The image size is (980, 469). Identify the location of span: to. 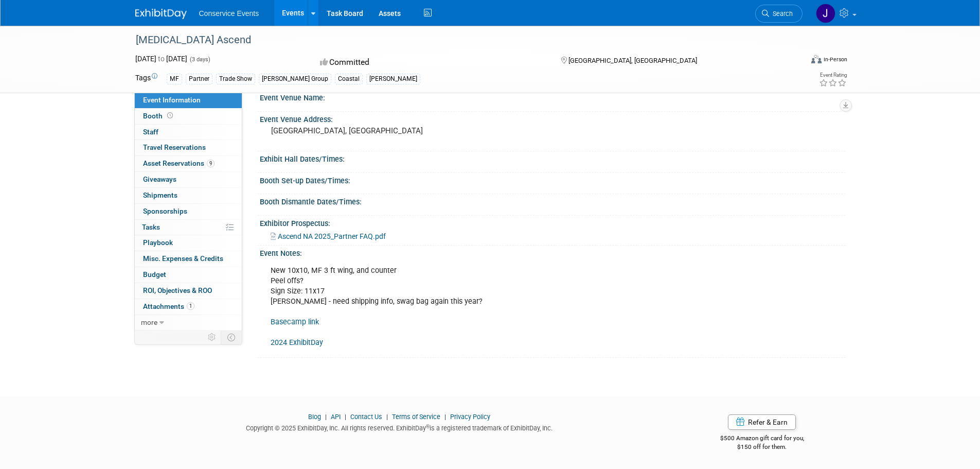
(161, 59).